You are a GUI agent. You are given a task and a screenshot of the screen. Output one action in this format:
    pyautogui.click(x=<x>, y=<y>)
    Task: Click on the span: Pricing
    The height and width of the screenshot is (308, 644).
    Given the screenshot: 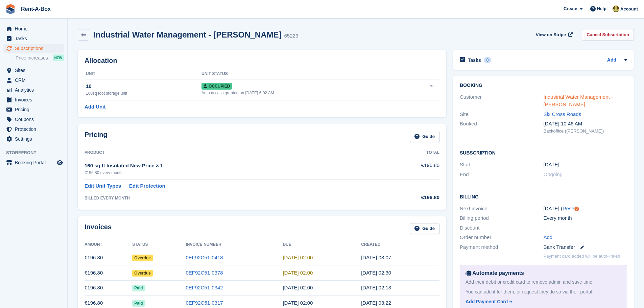 What is the action you would take?
    pyautogui.click(x=35, y=109)
    